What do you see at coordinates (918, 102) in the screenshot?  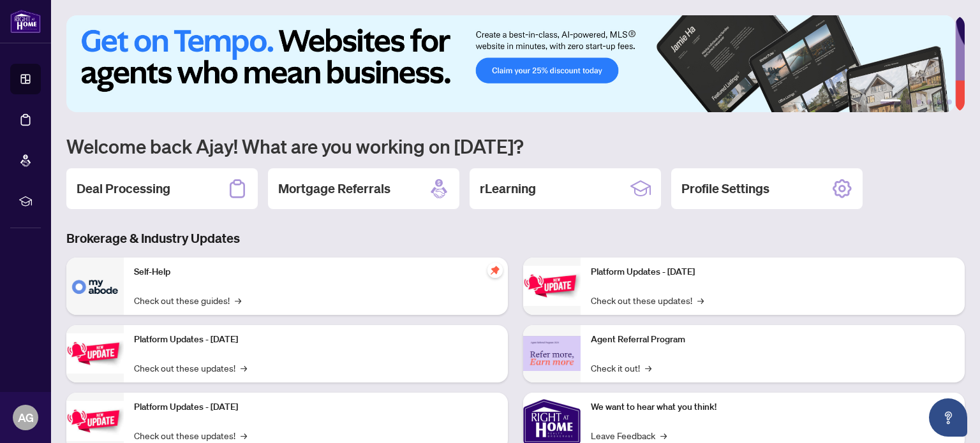 I see `button: 3` at bounding box center [918, 102].